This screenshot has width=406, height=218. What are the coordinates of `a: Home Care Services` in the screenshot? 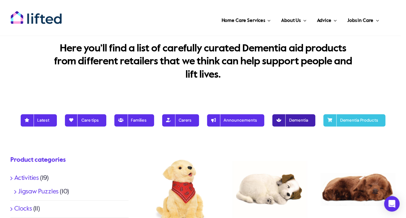 It's located at (246, 19).